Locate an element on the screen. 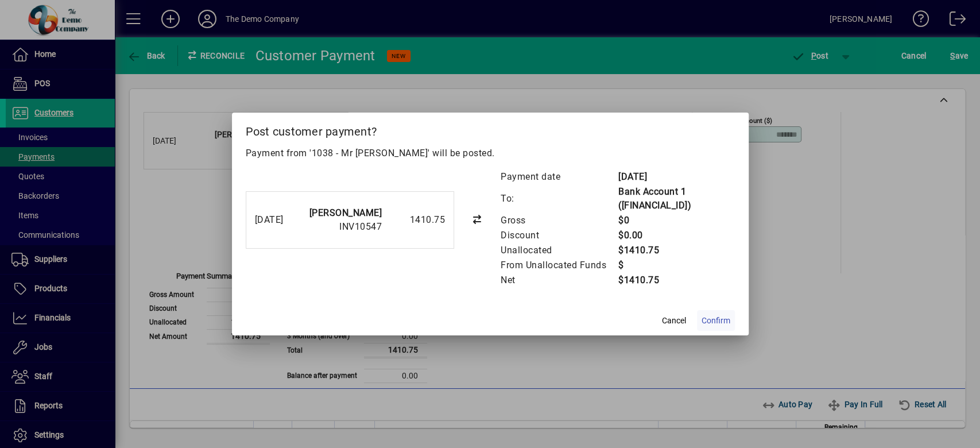 The image size is (980, 448). button: Confirm is located at coordinates (716, 320).